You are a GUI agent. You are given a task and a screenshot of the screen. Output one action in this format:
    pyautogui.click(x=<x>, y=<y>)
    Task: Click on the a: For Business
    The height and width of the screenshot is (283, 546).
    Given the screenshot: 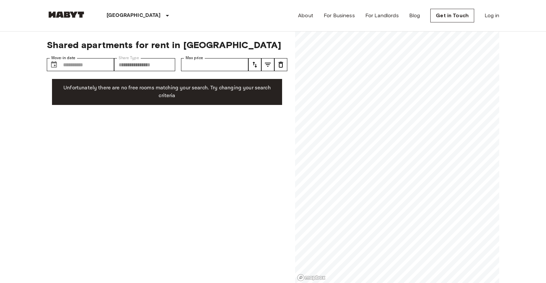 What is the action you would take?
    pyautogui.click(x=339, y=16)
    